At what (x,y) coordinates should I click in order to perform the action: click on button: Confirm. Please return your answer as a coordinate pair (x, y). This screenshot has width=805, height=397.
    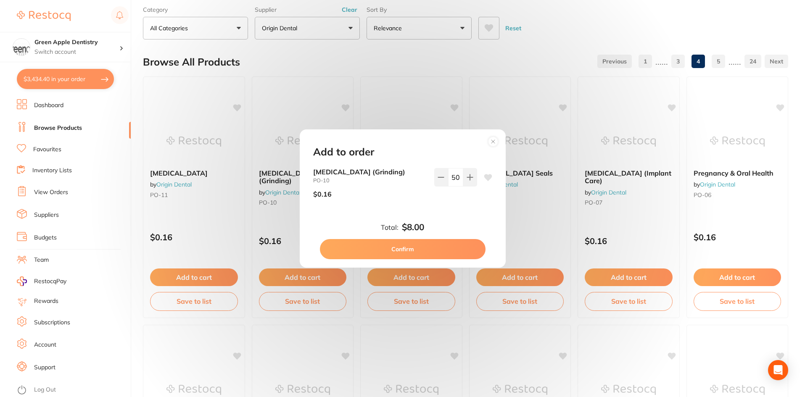
    Looking at the image, I should click on (403, 249).